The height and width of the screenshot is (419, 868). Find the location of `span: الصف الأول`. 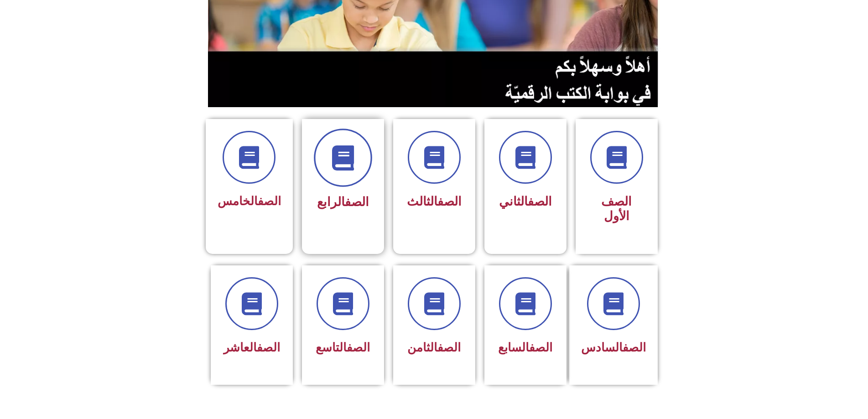

span: الصف الأول is located at coordinates (616, 209).